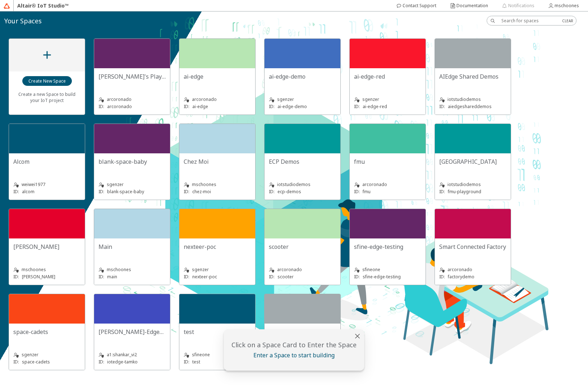 The height and width of the screenshot is (390, 588). Describe the element at coordinates (132, 162) in the screenshot. I see `unity-typography: blank-space-baby` at that location.